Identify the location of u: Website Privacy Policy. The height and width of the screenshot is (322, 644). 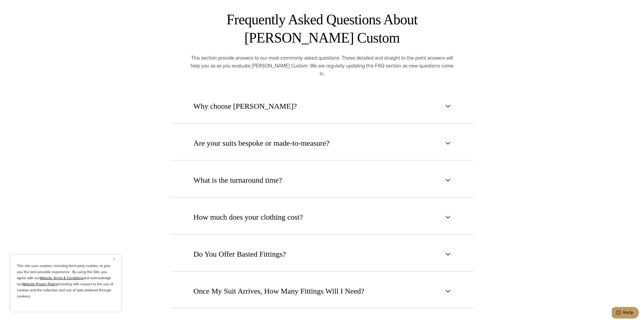
(40, 284).